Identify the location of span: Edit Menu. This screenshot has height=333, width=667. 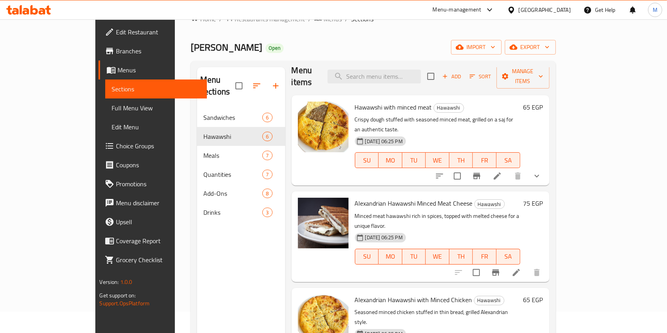
(156, 127).